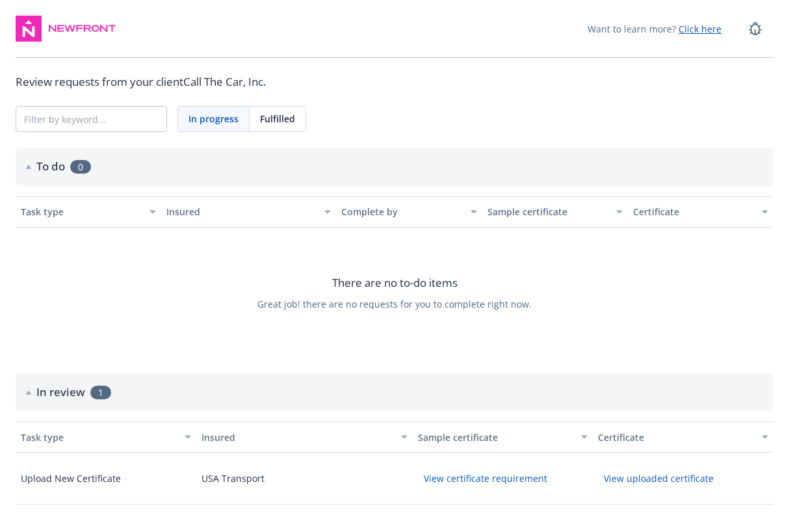  Describe the element at coordinates (659, 478) in the screenshot. I see `button: View uploaded certificate` at that location.